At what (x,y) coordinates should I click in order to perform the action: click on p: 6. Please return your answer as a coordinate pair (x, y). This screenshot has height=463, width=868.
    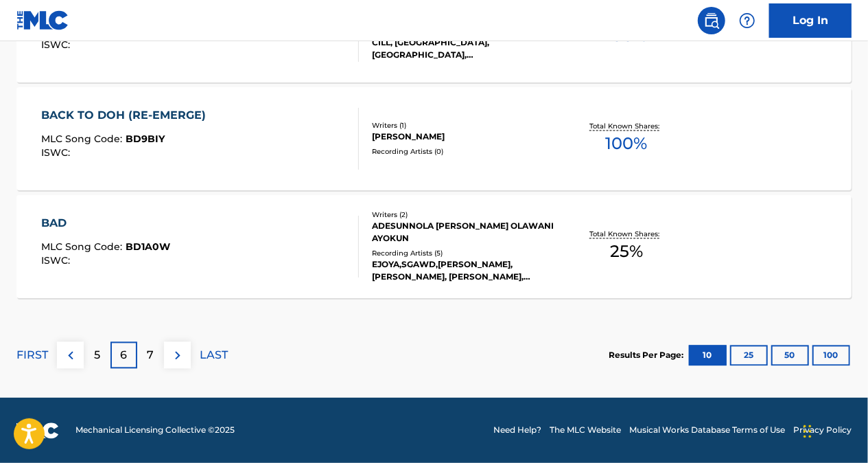
    Looking at the image, I should click on (125, 356).